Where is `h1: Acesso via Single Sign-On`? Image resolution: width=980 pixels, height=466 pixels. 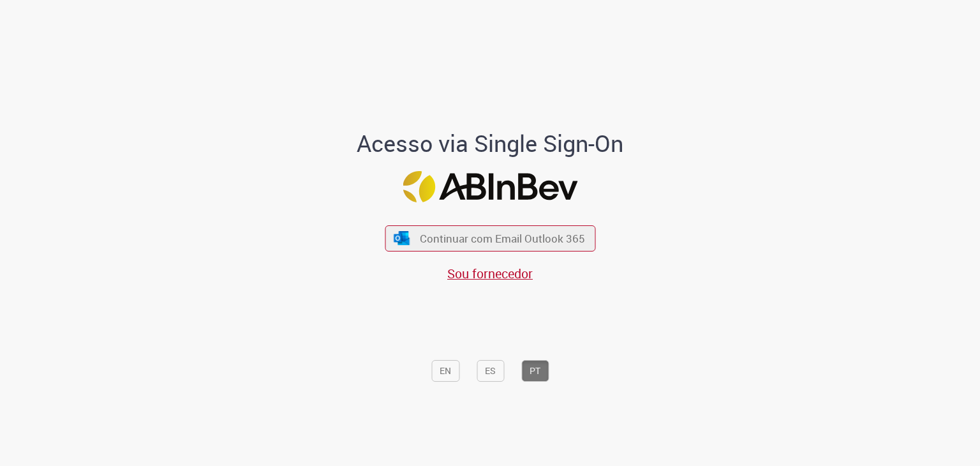 h1: Acesso via Single Sign-On is located at coordinates (490, 144).